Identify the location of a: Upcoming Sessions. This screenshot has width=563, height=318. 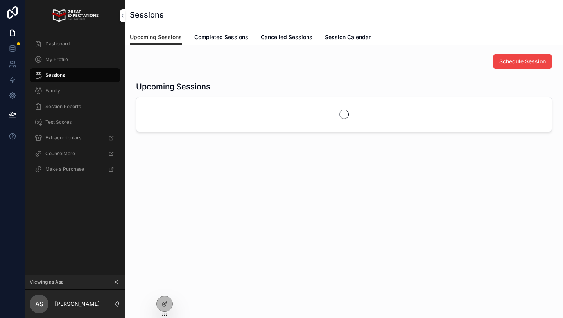
(156, 38).